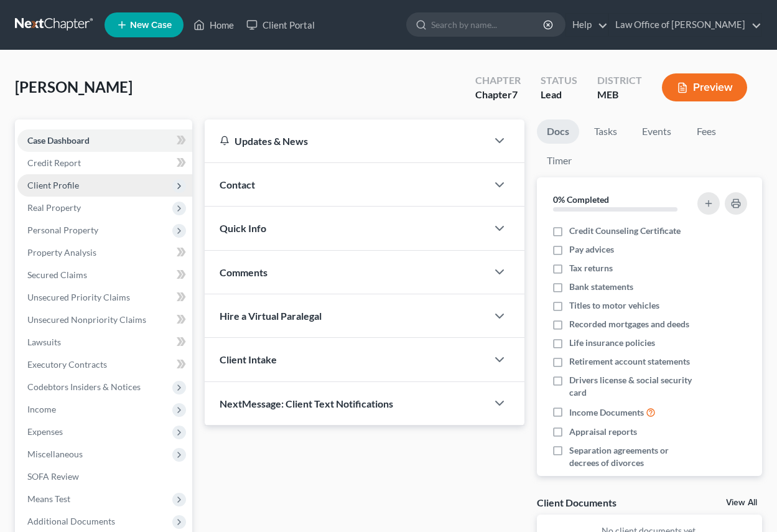 Image resolution: width=777 pixels, height=532 pixels. Describe the element at coordinates (86, 319) in the screenshot. I see `span: Unsecured Nonpriority Claims` at that location.